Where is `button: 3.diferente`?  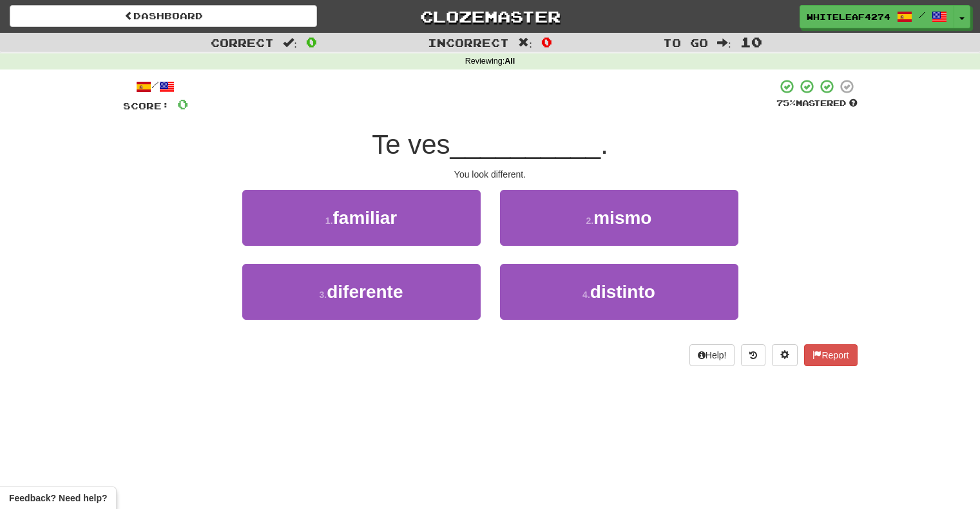
button: 3.diferente is located at coordinates (361, 292).